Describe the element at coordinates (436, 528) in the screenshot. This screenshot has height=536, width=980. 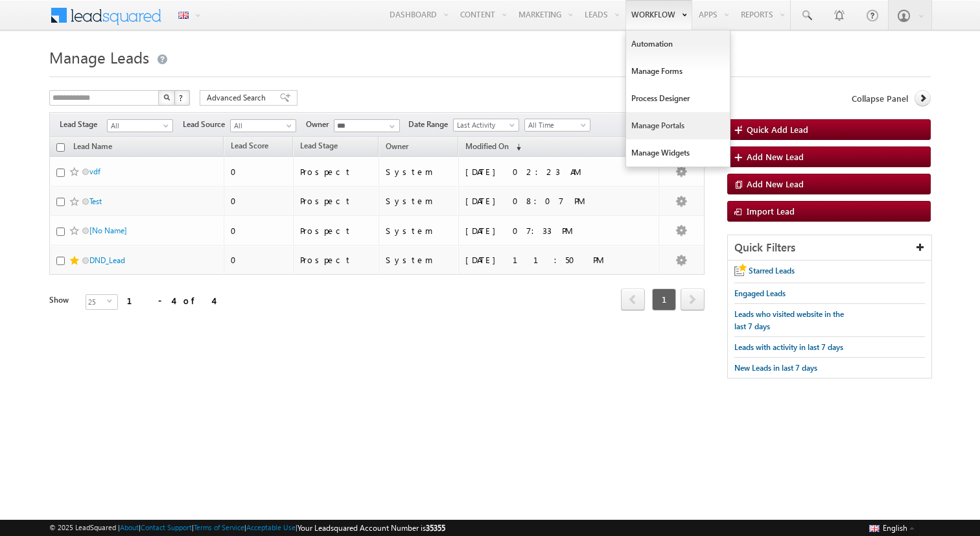
I see `span: 35355` at that location.